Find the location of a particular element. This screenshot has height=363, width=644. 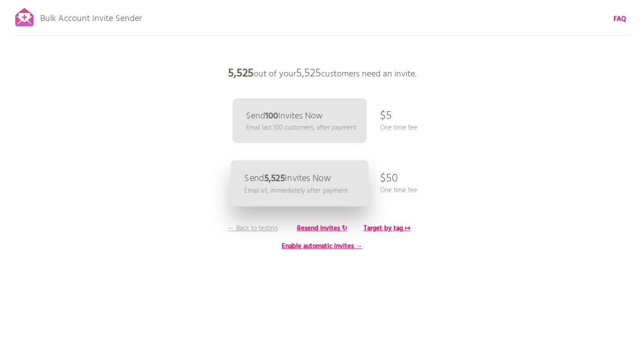

b: 100 is located at coordinates (272, 116).